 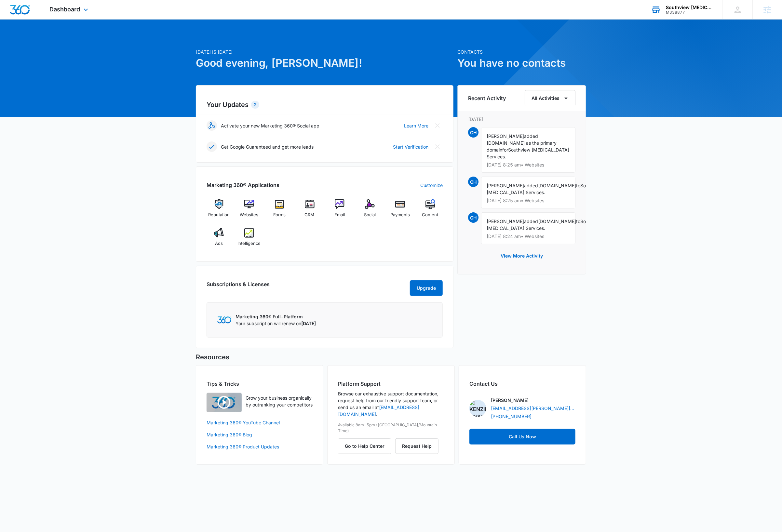 What do you see at coordinates (243, 185) in the screenshot?
I see `h2: Marketing 360® Applications` at bounding box center [243, 185].